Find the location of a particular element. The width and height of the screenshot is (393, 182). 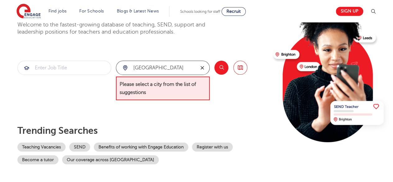

a: Register with us is located at coordinates (212, 147).